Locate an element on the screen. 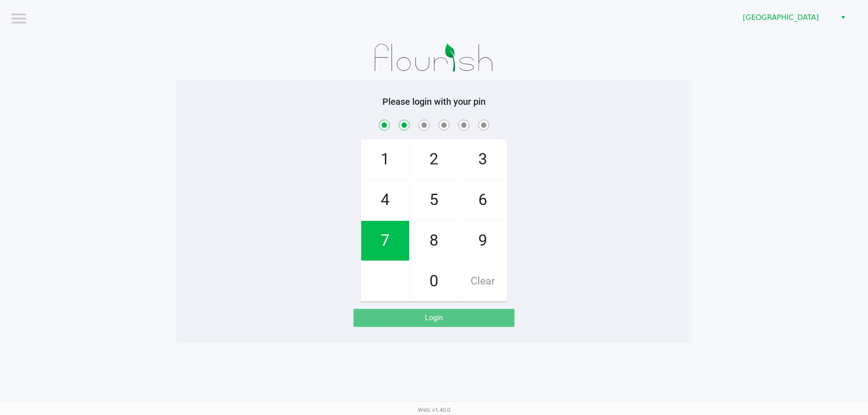  span: 3 is located at coordinates (482, 159).